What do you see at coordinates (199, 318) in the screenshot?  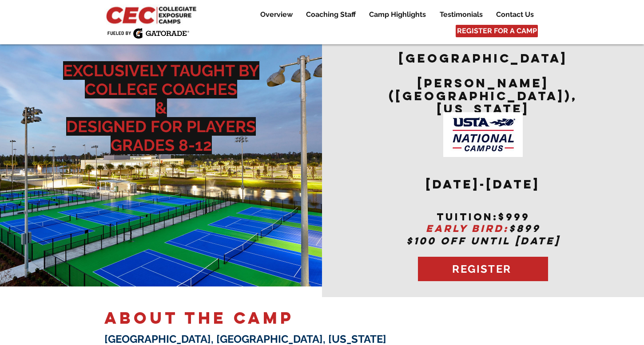 I see `span: ABOUT THE CAMP` at bounding box center [199, 318].